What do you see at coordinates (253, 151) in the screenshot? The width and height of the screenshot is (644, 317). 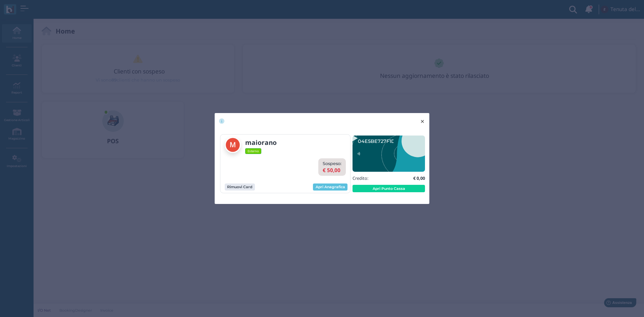 I see `span: Esterno` at bounding box center [253, 151].